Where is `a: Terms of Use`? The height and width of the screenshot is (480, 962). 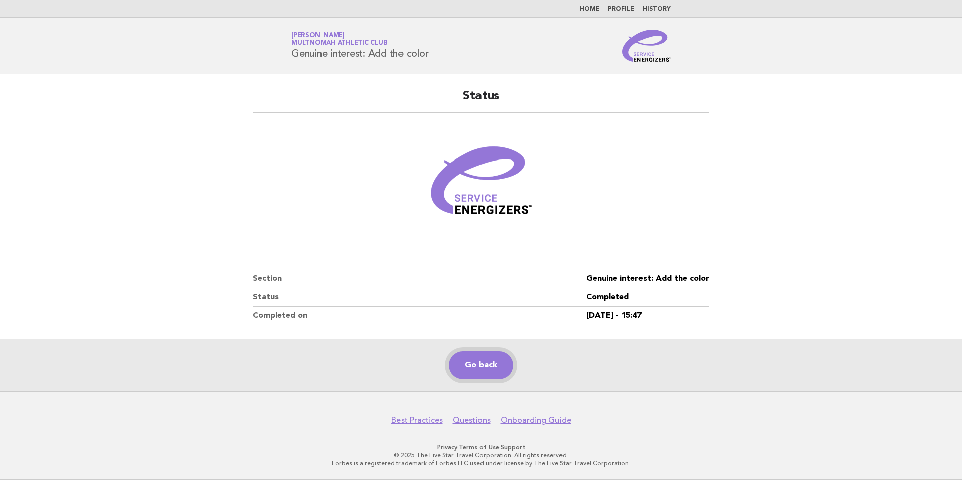 a: Terms of Use is located at coordinates (479, 447).